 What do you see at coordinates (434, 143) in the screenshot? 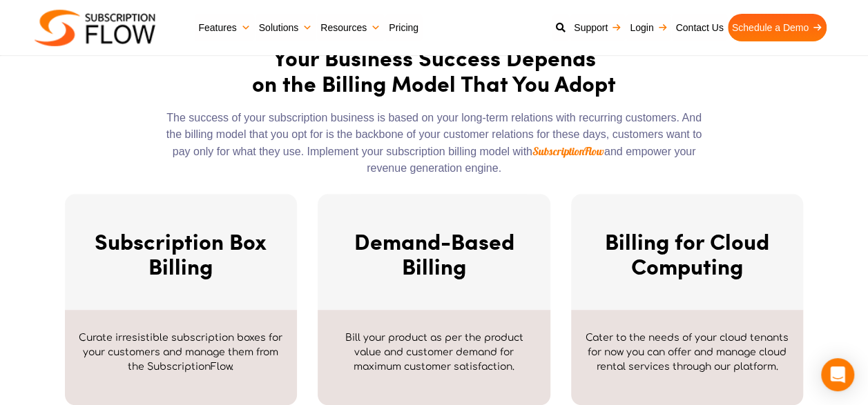
I see `div: The success of your subscription business is based on your long-term relations with recurring cus...` at bounding box center [434, 143].